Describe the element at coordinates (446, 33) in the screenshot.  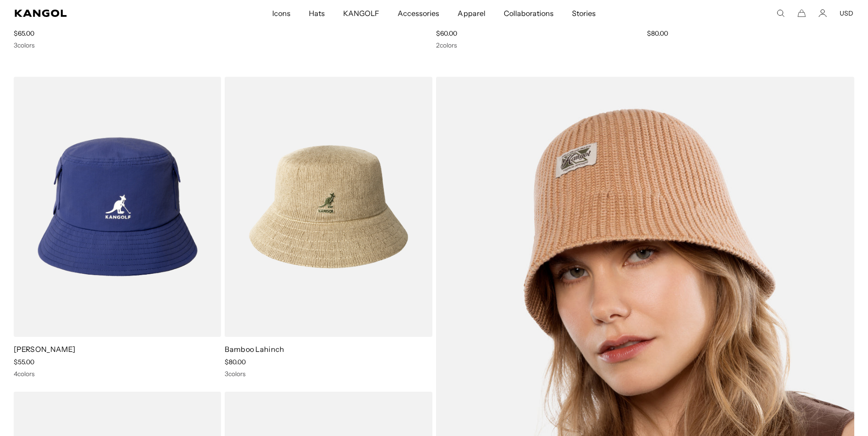
I see `span: $60.00` at that location.